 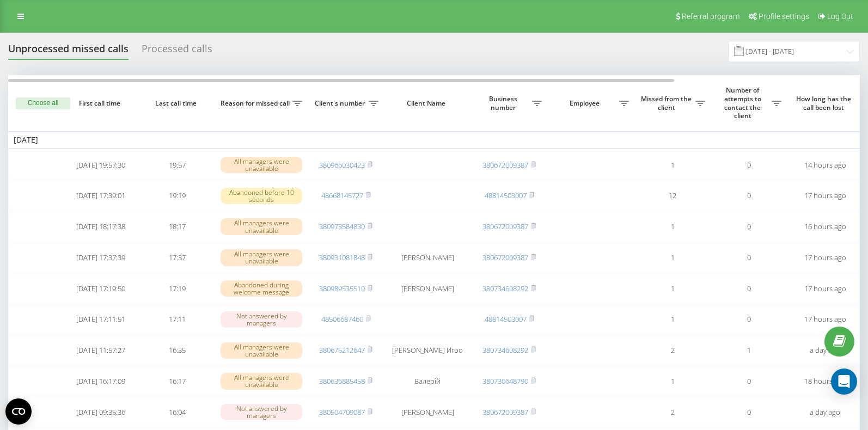 I want to click on td: 17:19, so click(x=177, y=289).